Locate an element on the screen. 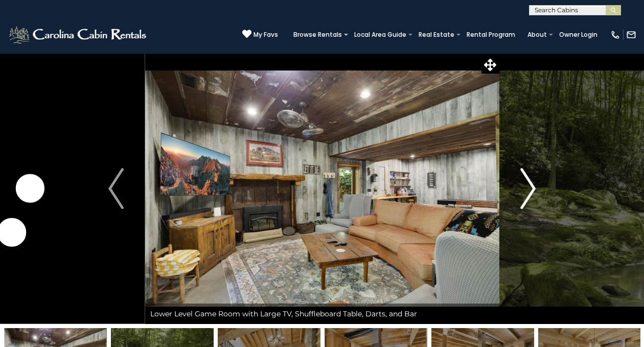 Image resolution: width=644 pixels, height=347 pixels. img: mail-regular-white.png is located at coordinates (632, 35).